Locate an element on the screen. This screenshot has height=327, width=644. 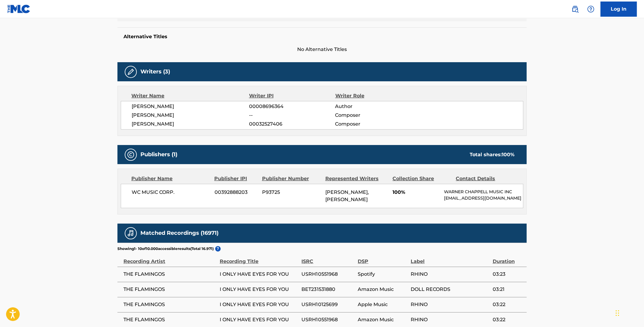
div: Recording Artist is located at coordinates (170, 257).